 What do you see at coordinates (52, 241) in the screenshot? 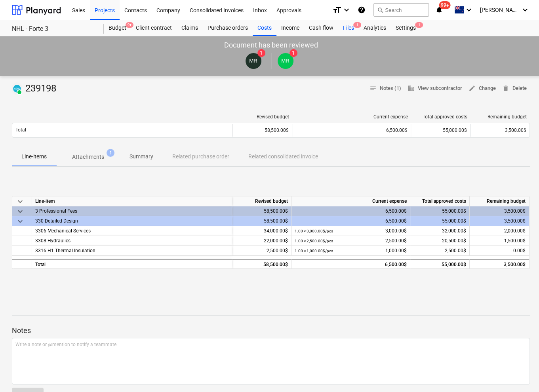
I see `span: 3308 Hydraulics` at bounding box center [52, 241].